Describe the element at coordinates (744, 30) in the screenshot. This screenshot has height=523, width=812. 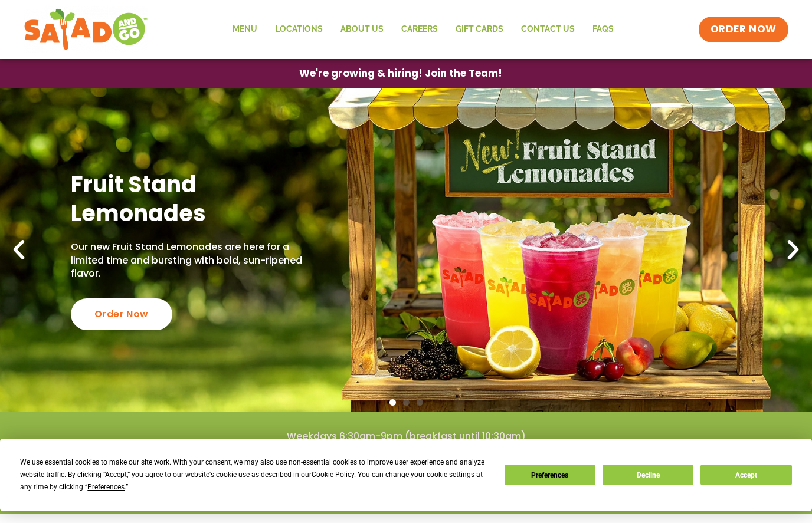
I see `span: ORDER NOW` at that location.